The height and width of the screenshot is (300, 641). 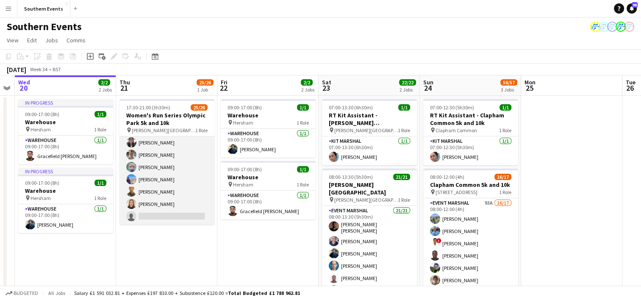 I want to click on span: Thu, so click(x=125, y=82).